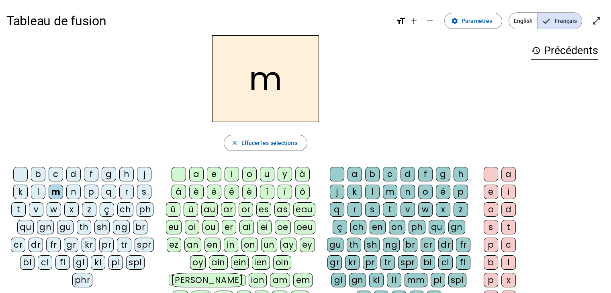 Image resolution: width=611 pixels, height=293 pixels. I want to click on div: fr, so click(53, 245).